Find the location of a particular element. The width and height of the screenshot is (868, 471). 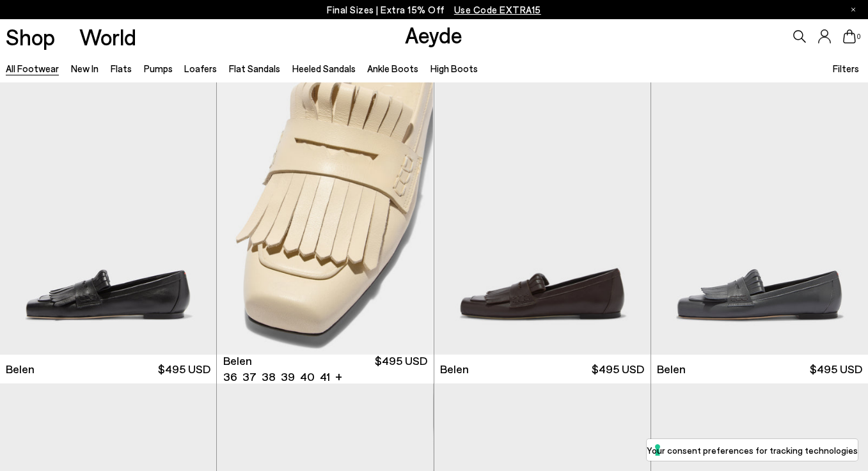

a: 6 / 6 1 / 6 2 / 6 3 / 6 4 / 6 5 / 6 6 / 6 1 / 6 Next slide Previous slide is located at coordinates (542, 218).